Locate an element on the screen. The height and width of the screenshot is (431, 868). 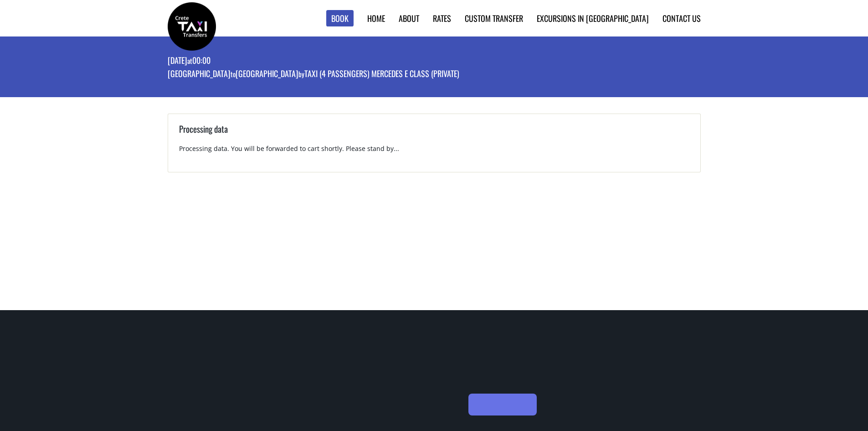
a: Crete Taxi Transfers | Booking page | Crete Taxi Transfers is located at coordinates (192, 25).